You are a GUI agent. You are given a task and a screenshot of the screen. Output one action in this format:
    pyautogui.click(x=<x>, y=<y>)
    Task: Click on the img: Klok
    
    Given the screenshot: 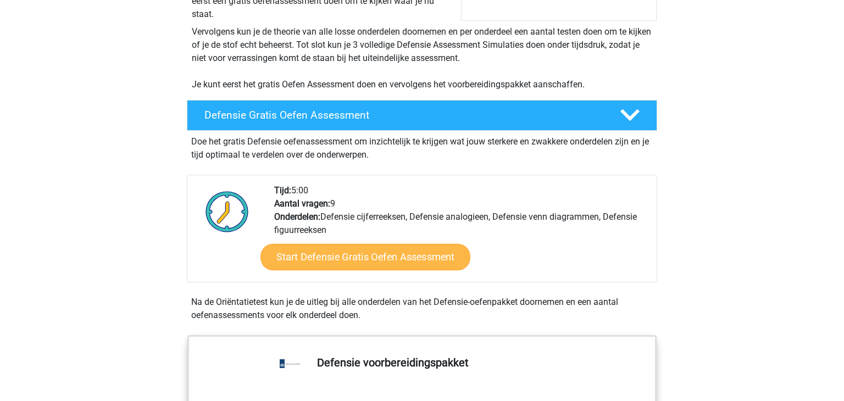 What is the action you would take?
    pyautogui.click(x=227, y=212)
    